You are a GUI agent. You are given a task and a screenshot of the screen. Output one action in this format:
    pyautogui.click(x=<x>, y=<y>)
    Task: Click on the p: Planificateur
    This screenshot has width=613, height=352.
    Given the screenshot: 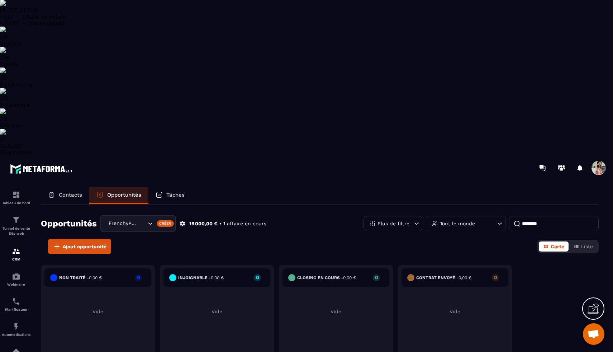 What is the action you would take?
    pyautogui.click(x=16, y=309)
    